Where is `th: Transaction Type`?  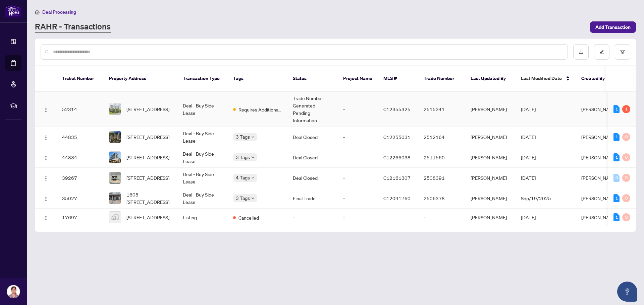
th: Transaction Type is located at coordinates (202, 79).